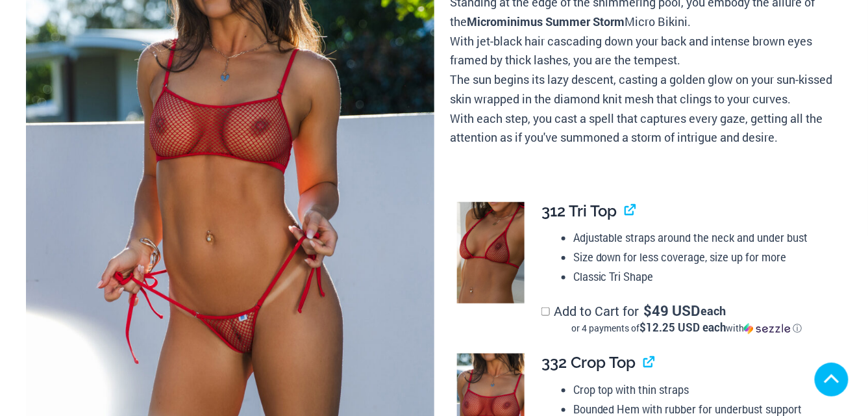 The image size is (868, 416). Describe the element at coordinates (686, 328) in the screenshot. I see `div: or 4 payments of with` at that location.